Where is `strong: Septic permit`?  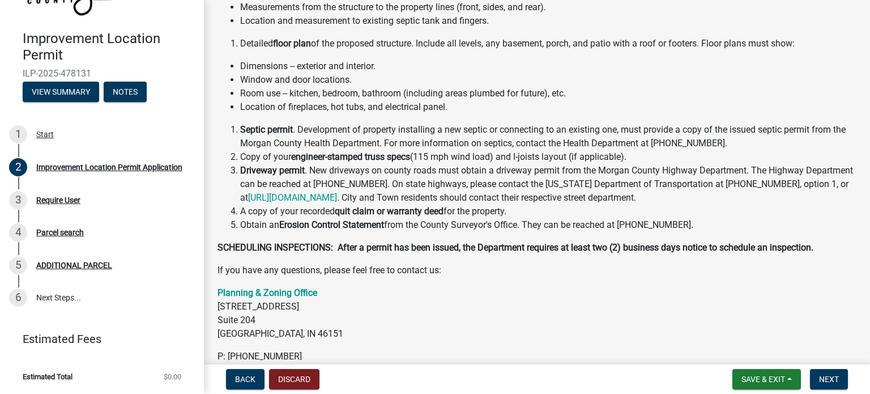
strong: Septic permit is located at coordinates (266, 129).